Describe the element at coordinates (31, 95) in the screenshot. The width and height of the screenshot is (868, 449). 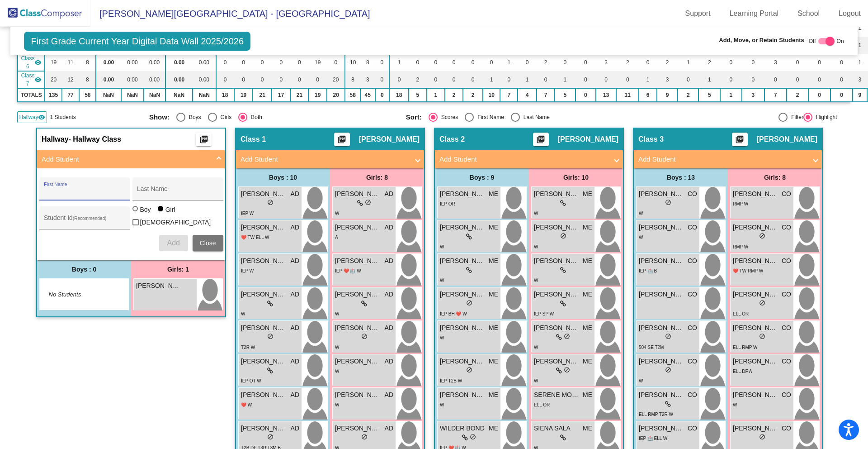
I see `td: TOTALS` at that location.